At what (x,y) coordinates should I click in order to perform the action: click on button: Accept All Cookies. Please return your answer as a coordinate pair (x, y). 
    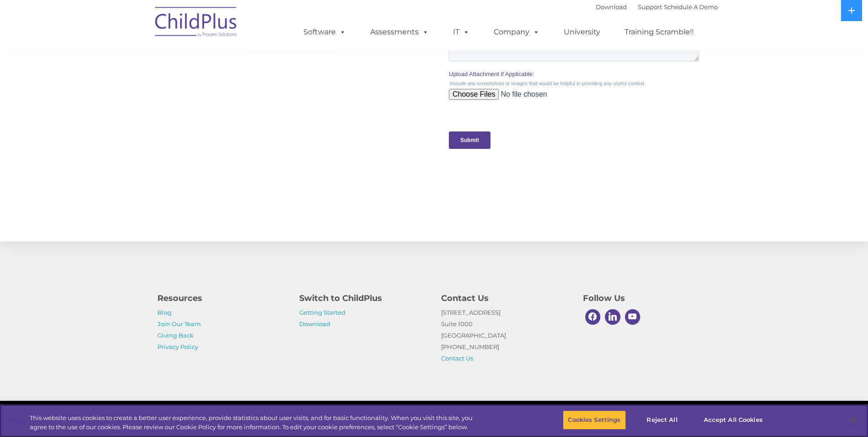
    Looking at the image, I should click on (733, 420).